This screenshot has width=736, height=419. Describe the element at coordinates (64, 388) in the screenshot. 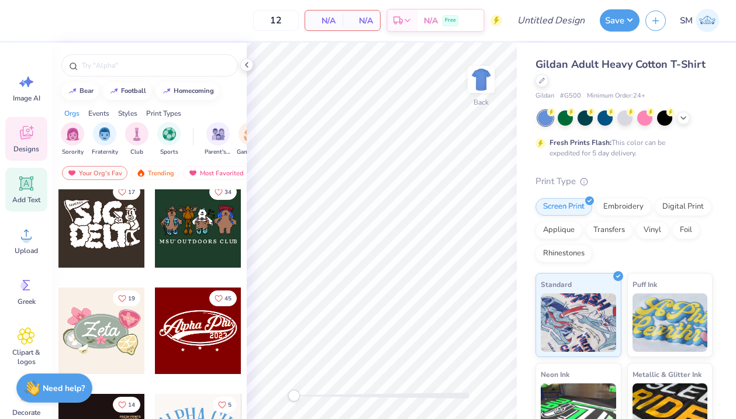

I see `strong: Need help?` at that location.